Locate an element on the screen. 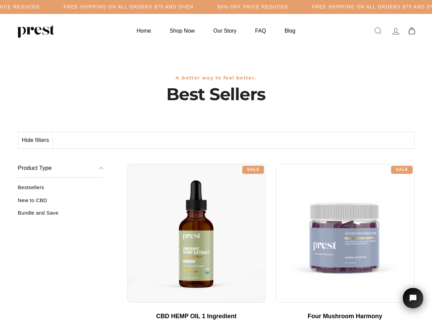  h5: 50% OFF PRICE REDUCED is located at coordinates (253, 7).